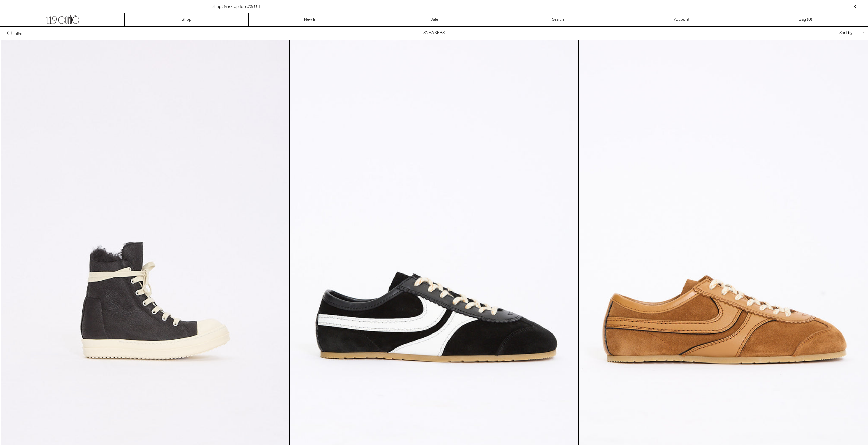  I want to click on a: Shop Sale - Up to 70% Off, so click(236, 7).